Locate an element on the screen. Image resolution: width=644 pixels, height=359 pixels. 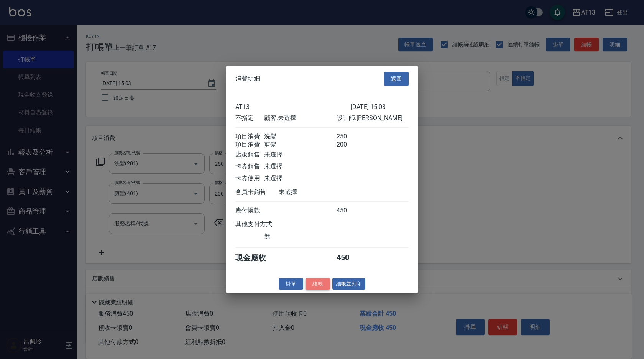
div: 卡券使用 is located at coordinates (249, 178).